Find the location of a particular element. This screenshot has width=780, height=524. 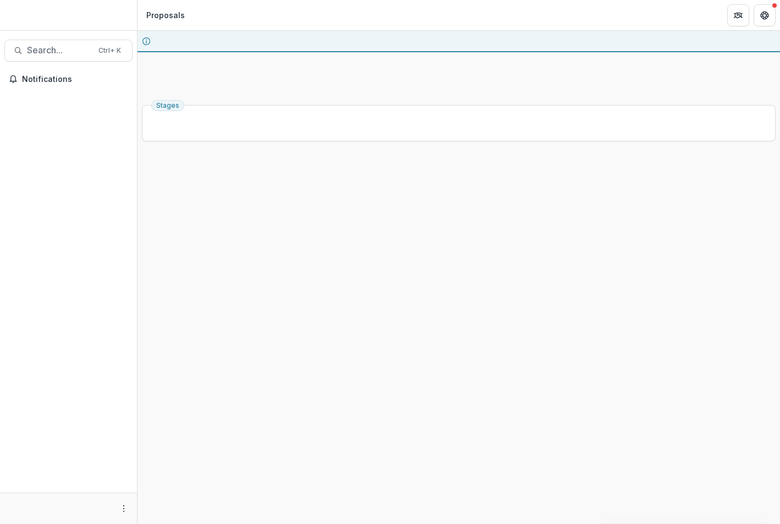

button: Get Help is located at coordinates (765, 15).